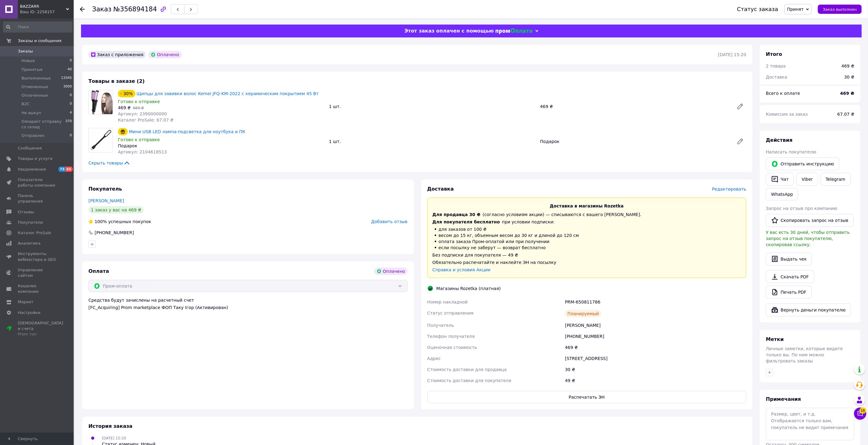 The width and height of the screenshot is (868, 445). Describe the element at coordinates (39, 41) in the screenshot. I see `span: Заказы и сообщения` at that location.